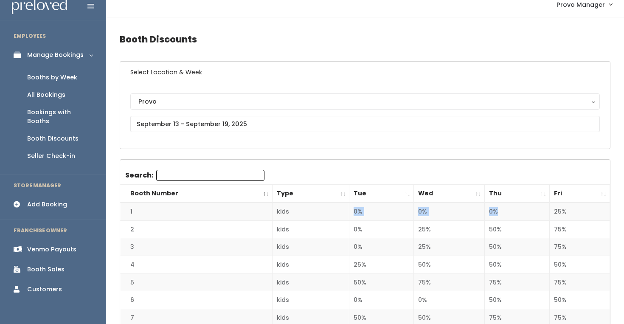  Describe the element at coordinates (311, 194) in the screenshot. I see `th: Type: activate to sort column ascending` at that location.